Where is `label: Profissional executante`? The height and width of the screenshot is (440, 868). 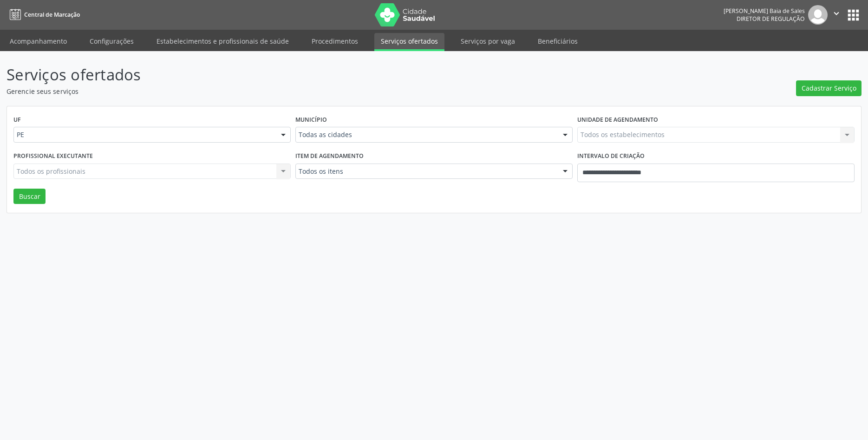 label: Profissional executante is located at coordinates (53, 156).